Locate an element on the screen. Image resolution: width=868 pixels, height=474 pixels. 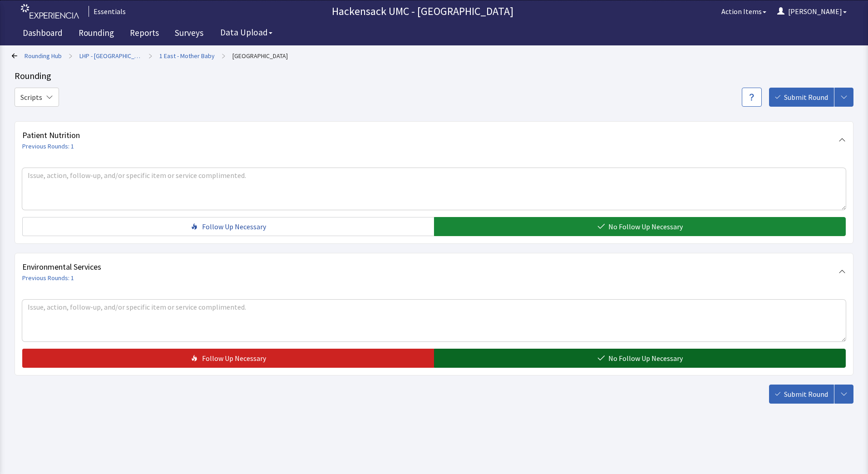
a: Nurse Station is located at coordinates (260, 56).